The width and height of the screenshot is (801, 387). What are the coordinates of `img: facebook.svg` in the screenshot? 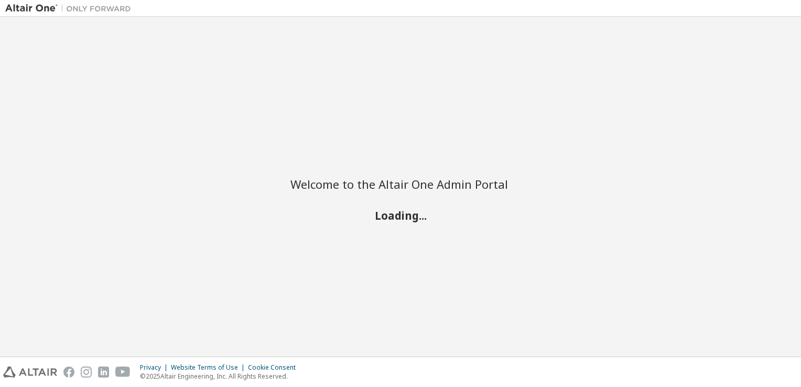 It's located at (69, 372).